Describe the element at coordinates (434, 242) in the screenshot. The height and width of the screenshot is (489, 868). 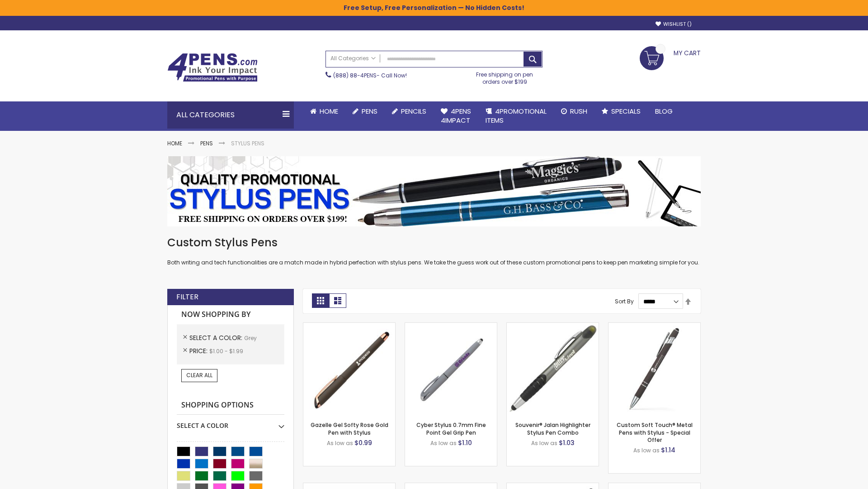
I see `h1: Custom Stylus Pens` at that location.